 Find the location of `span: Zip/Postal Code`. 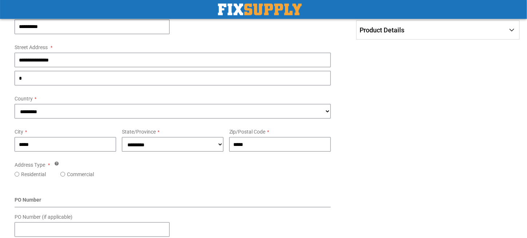

span: Zip/Postal Code is located at coordinates (247, 132).